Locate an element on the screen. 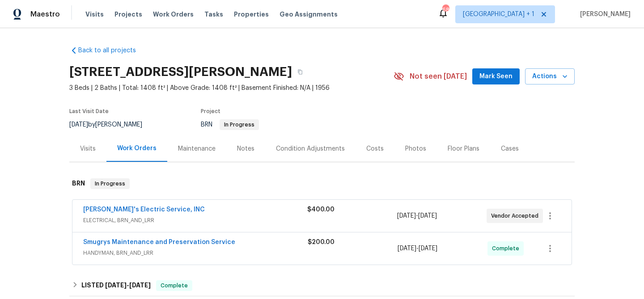  span: Vendor Accepted is located at coordinates (517, 216).